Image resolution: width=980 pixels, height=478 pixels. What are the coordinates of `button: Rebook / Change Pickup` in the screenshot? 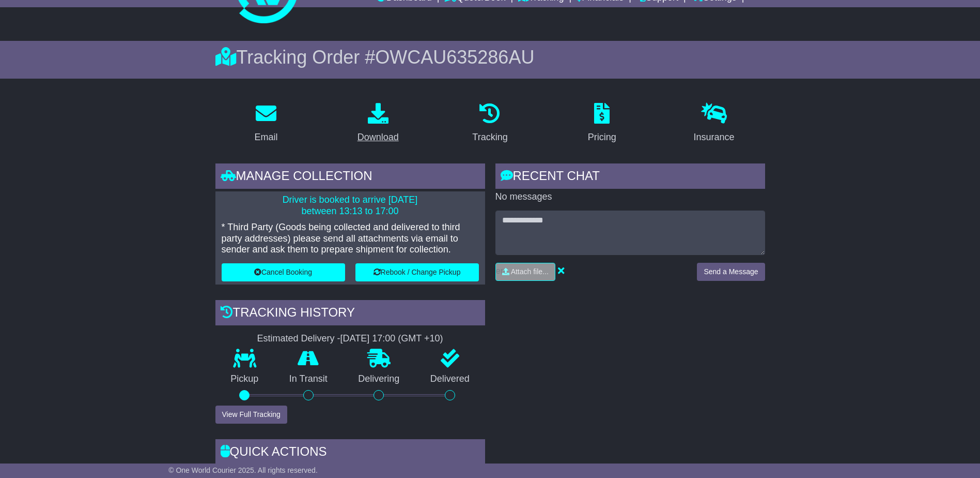 It's located at (417, 272).